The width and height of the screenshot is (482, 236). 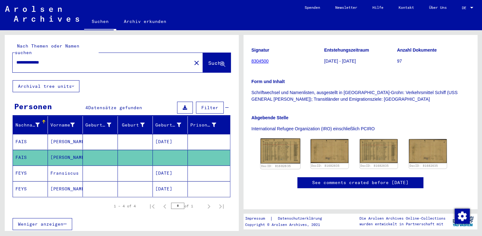 What do you see at coordinates (30, 125) in the screenshot?
I see `mat-header-cell: Nachname` at bounding box center [30, 125].